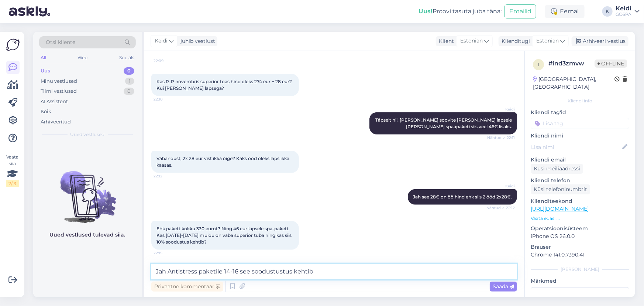 Image resolution: width=644 pixels, height=306 pixels. What do you see at coordinates (196, 41) in the screenshot?
I see `div: juhib vestlust` at bounding box center [196, 41].